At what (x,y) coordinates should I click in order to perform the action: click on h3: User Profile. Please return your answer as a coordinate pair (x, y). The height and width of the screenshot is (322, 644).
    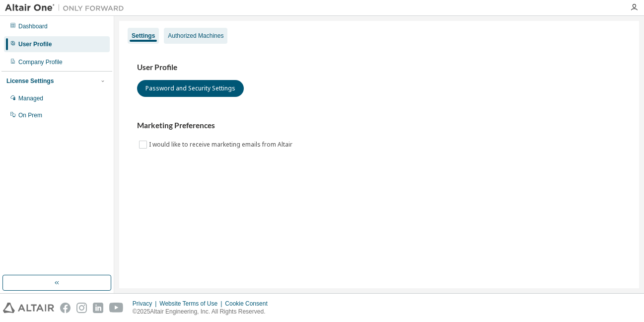
    Looking at the image, I should click on (379, 68).